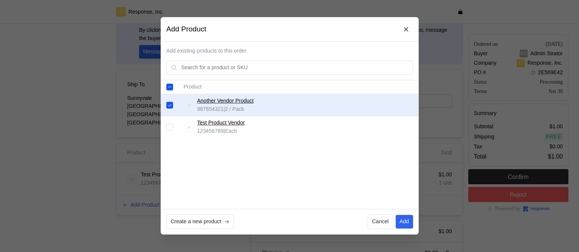 The height and width of the screenshot is (252, 579). Describe the element at coordinates (210, 109) in the screenshot. I see `span: 987654321` at that location.